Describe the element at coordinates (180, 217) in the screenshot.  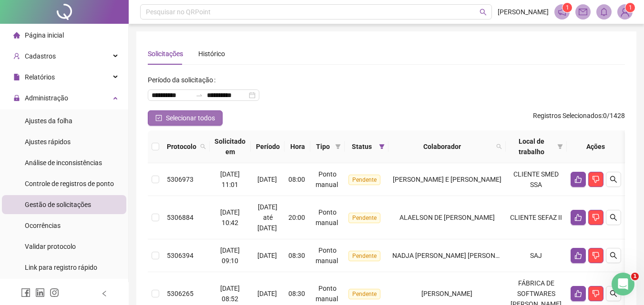
I see `span: 5306884` at that location.